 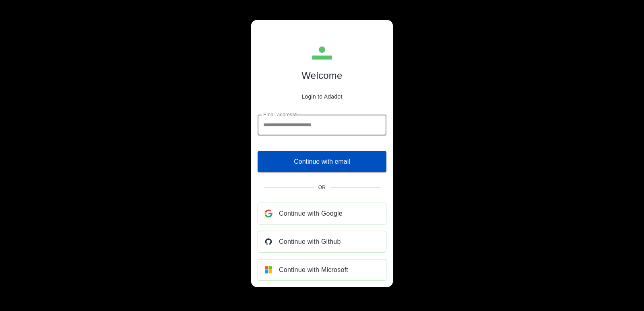 I want to click on a: Continue with Github, so click(x=322, y=242).